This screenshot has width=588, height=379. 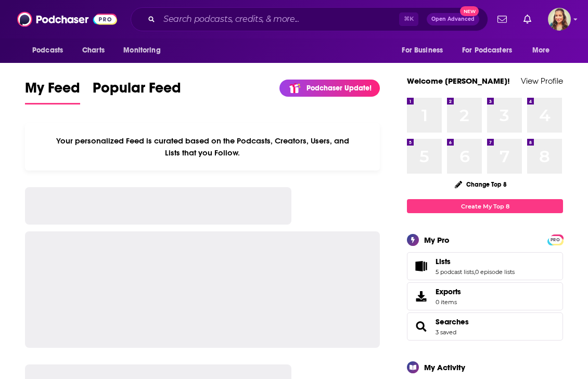 I want to click on button: Open AdvancedNew, so click(x=453, y=19).